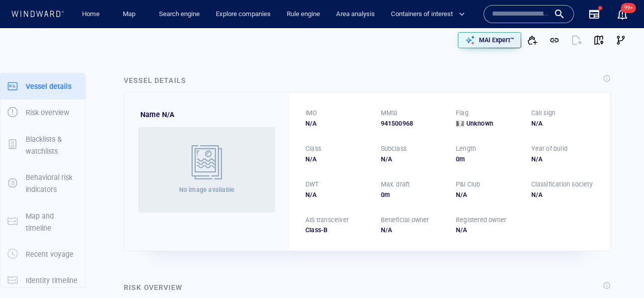  Describe the element at coordinates (317, 230) in the screenshot. I see `span: Class-B` at that location.